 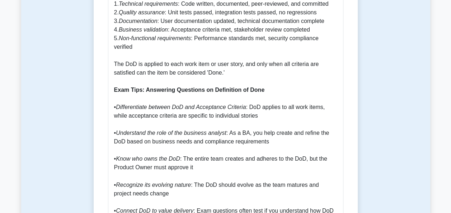 I want to click on i: Understand the role of the business analyst, so click(x=171, y=133).